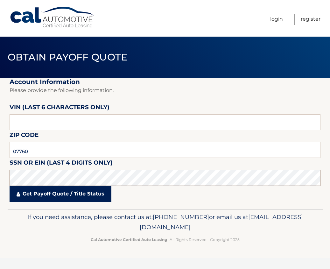 Image resolution: width=330 pixels, height=269 pixels. I want to click on a: Login, so click(277, 19).